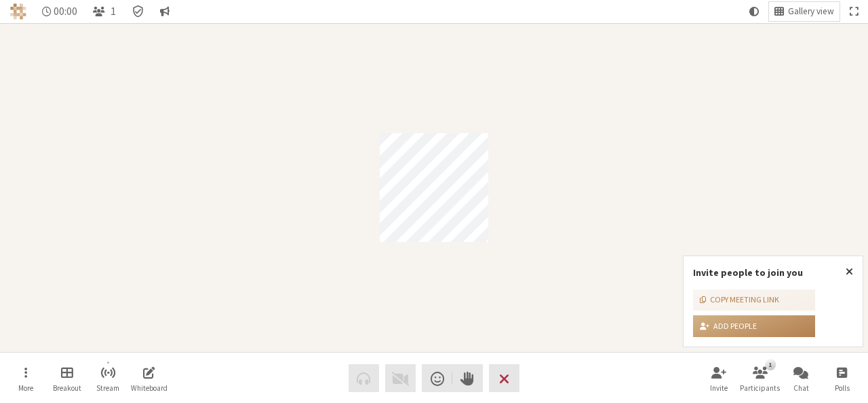 This screenshot has height=403, width=868. Describe the element at coordinates (854, 11) in the screenshot. I see `button: Fullscreen` at that location.